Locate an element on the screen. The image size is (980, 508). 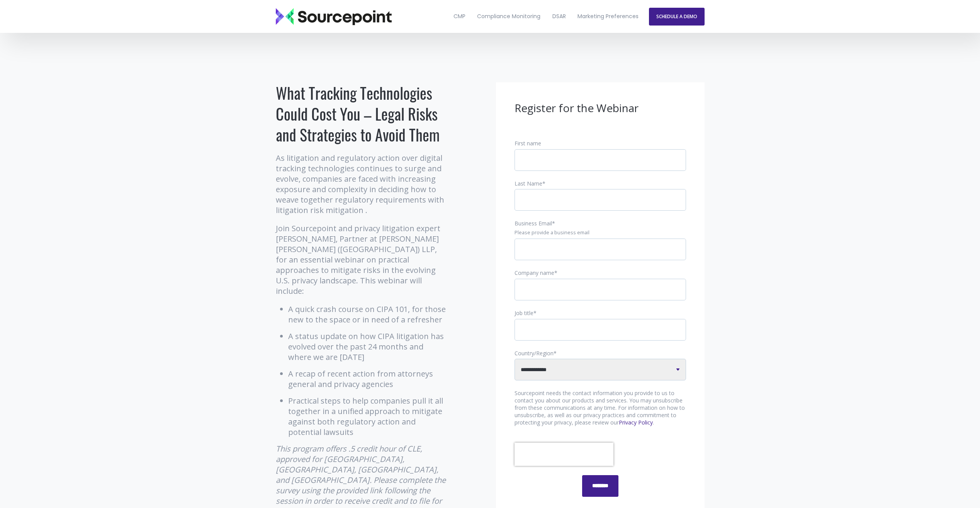
p: As litigation and regulatory action over digital tracking technologies continues to surge and evo... is located at coordinates (362, 184).